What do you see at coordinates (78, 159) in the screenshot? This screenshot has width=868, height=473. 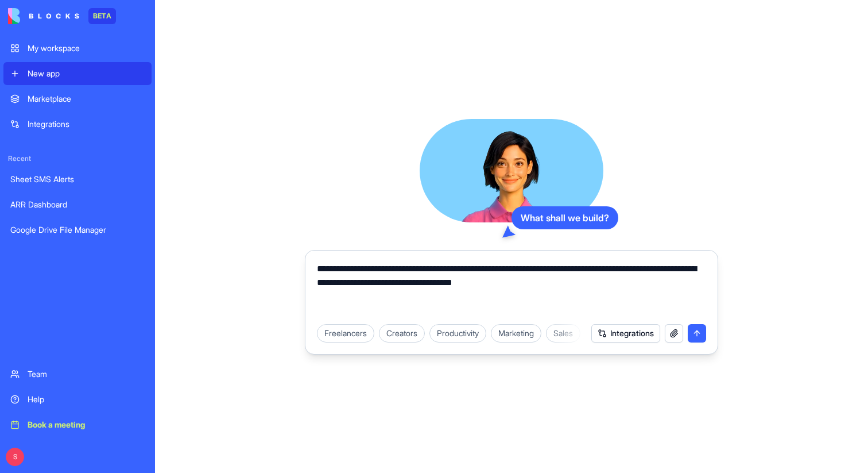 I see `span: Recent` at bounding box center [78, 159].